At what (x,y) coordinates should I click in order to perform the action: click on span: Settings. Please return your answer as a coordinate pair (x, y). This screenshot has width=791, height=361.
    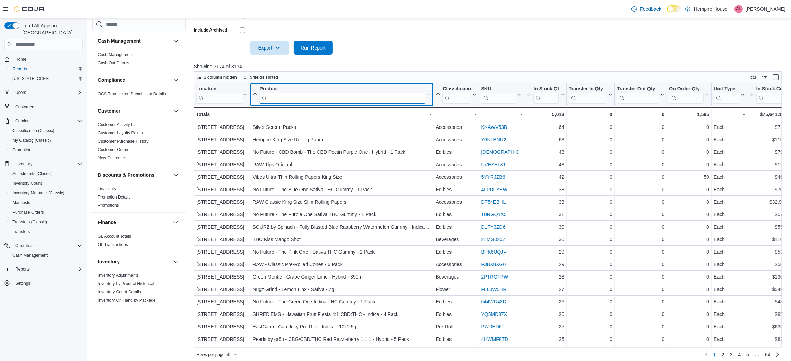
    Looking at the image, I should click on (48, 283).